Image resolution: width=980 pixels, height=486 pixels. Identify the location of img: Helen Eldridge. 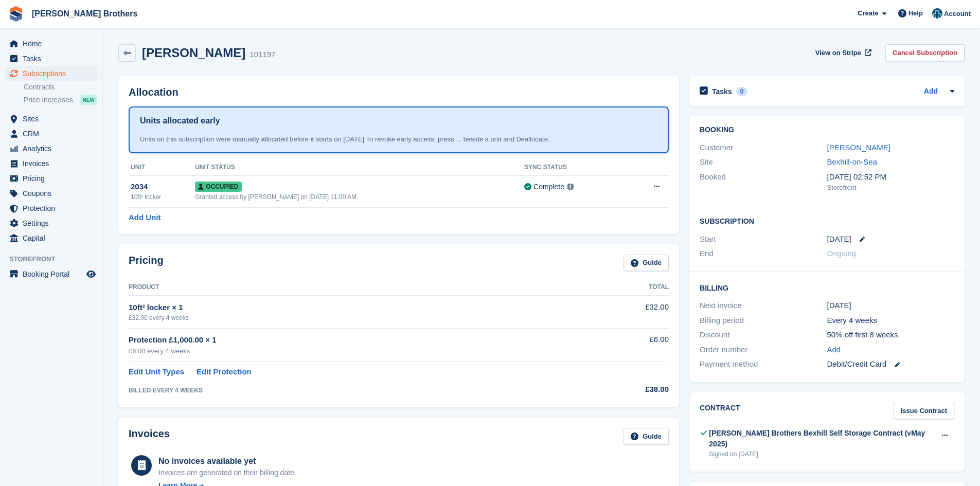
(937, 14).